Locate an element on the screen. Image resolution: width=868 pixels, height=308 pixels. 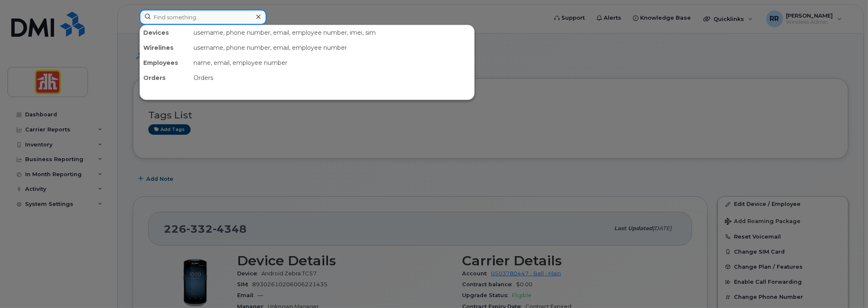
div: name, email, employee number is located at coordinates (332, 62).